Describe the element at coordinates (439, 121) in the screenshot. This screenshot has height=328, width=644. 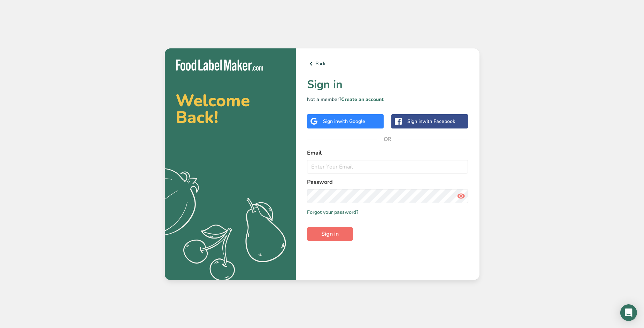
I see `span: with Facebook` at that location.